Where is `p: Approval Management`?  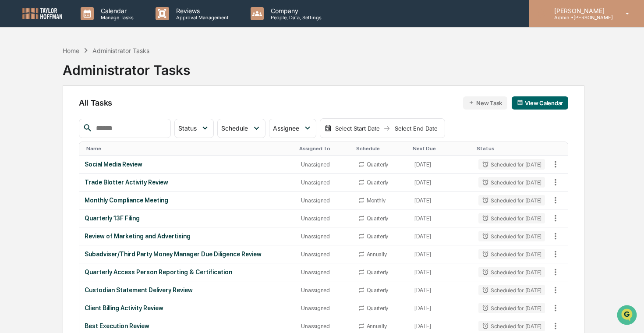
p: Approval Management is located at coordinates (201, 17).